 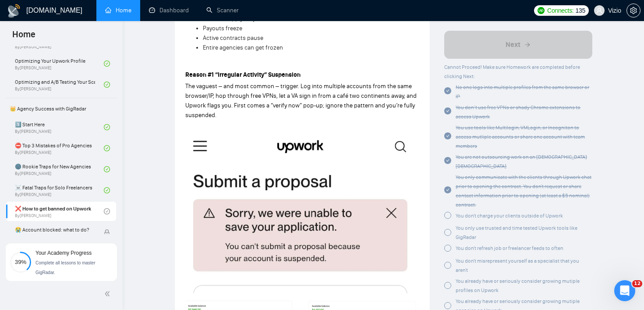 What do you see at coordinates (633, 11) in the screenshot?
I see `a: setting` at bounding box center [633, 11].